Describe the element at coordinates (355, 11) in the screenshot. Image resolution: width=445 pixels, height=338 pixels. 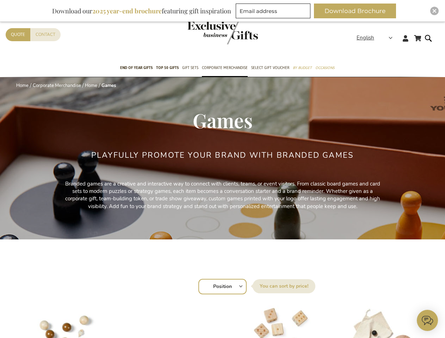
I see `button: Download Brochure` at that location.